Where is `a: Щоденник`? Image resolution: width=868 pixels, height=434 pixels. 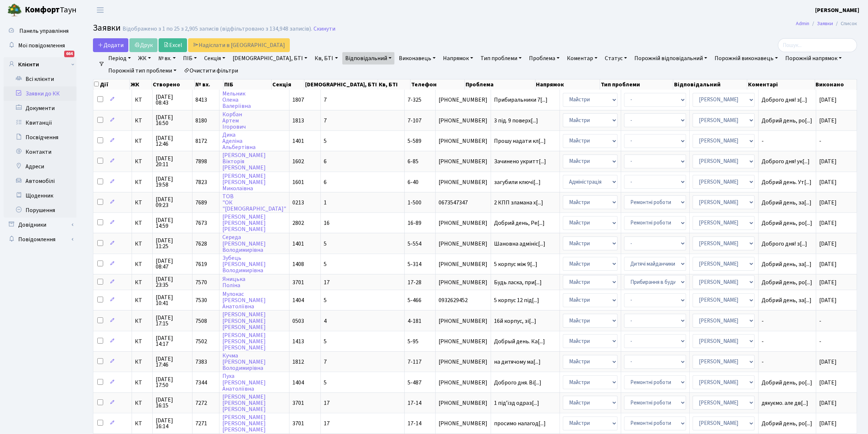
a: Щоденник is located at coordinates (40, 196).